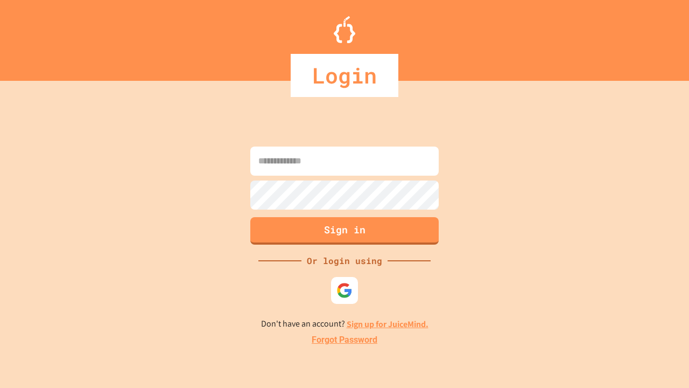  What do you see at coordinates (345, 324) in the screenshot?
I see `p: Don't have an account?` at bounding box center [345, 324].